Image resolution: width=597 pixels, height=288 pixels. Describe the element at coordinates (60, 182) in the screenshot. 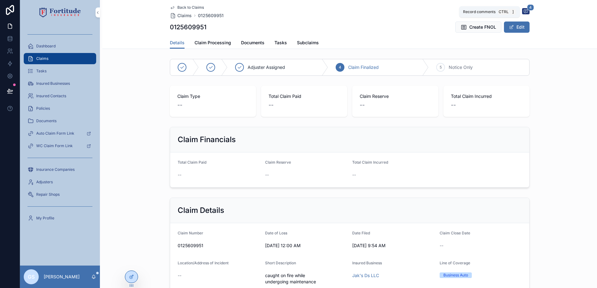

I see `a: Adjusters` at that location.